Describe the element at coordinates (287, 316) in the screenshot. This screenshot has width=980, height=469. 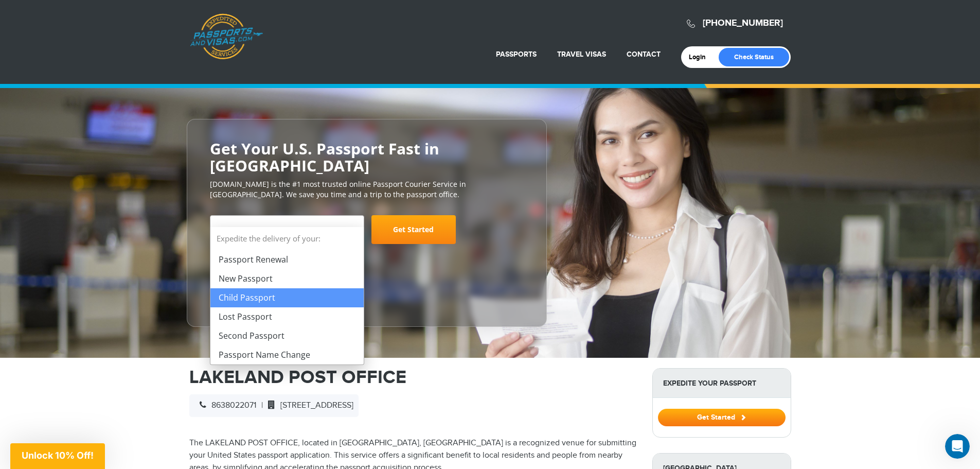
I see `li: Lost Passport` at that location.